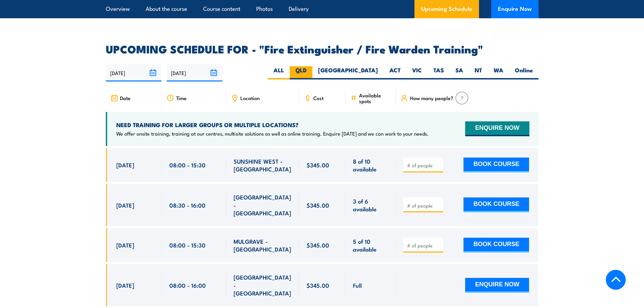 The width and height of the screenshot is (644, 308). Describe the element at coordinates (133, 73) in the screenshot. I see `input: From date` at that location.